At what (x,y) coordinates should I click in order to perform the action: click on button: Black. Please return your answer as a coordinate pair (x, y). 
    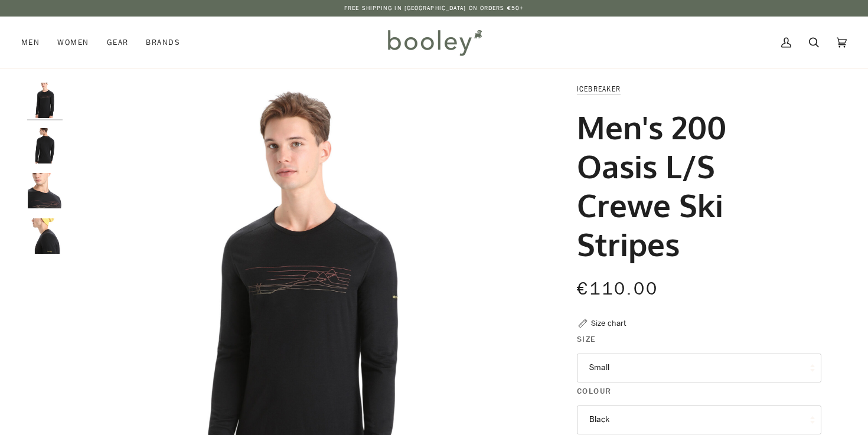
    Looking at the image, I should click on (699, 420).